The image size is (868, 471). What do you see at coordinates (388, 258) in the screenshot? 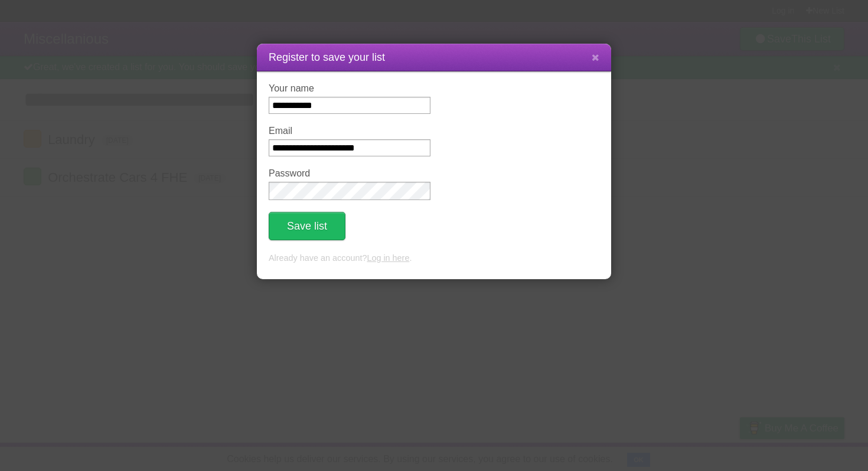
I see `a: Log in here` at bounding box center [388, 258].